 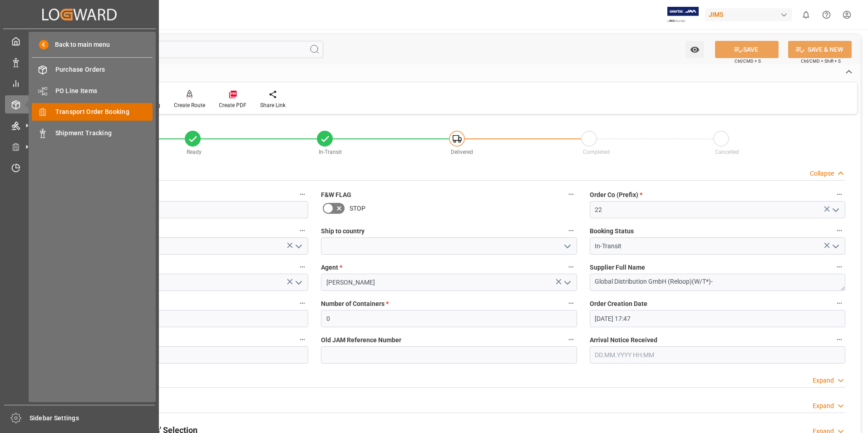 I want to click on span: Shipment Tracking, so click(x=104, y=133).